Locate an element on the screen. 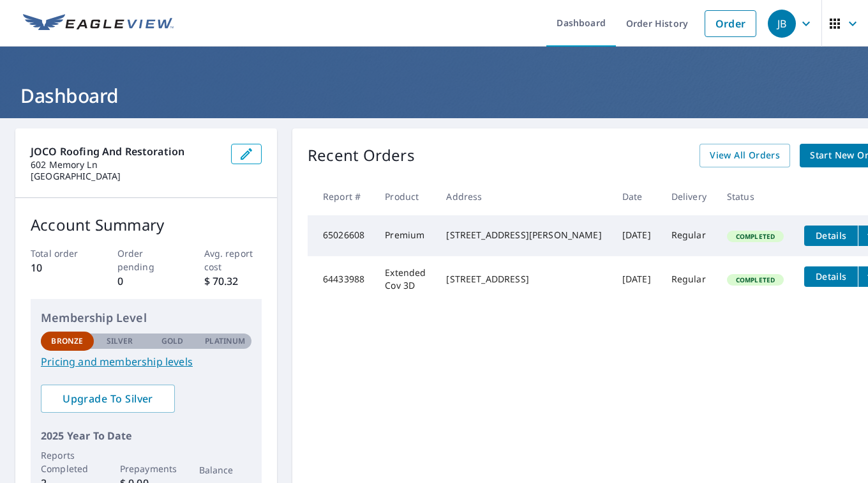  h1: Dashboard is located at coordinates (434, 95).